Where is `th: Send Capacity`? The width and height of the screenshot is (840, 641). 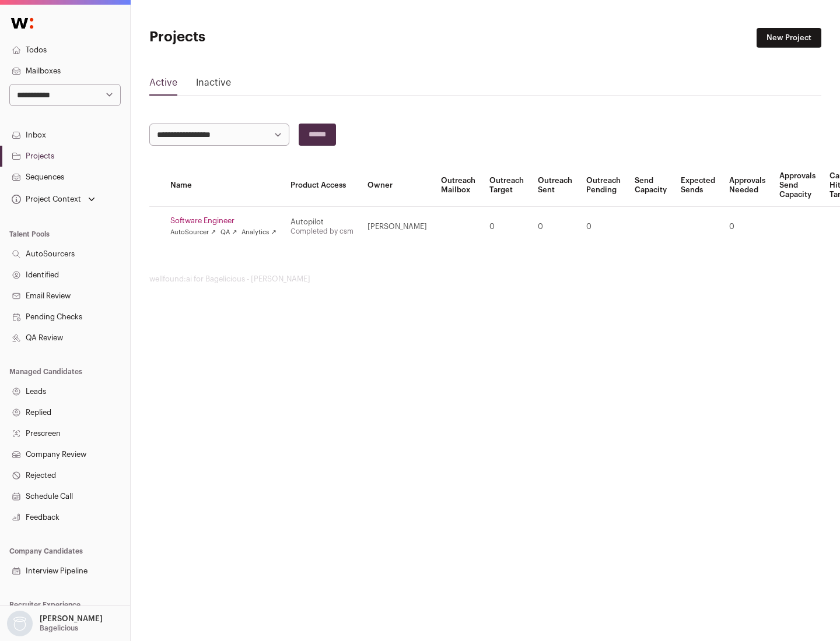 th: Send Capacity is located at coordinates (651, 185).